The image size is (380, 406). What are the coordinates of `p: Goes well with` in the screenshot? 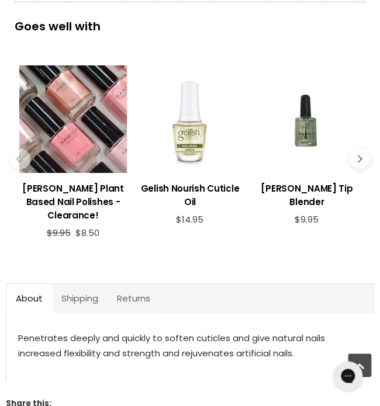 It's located at (190, 20).